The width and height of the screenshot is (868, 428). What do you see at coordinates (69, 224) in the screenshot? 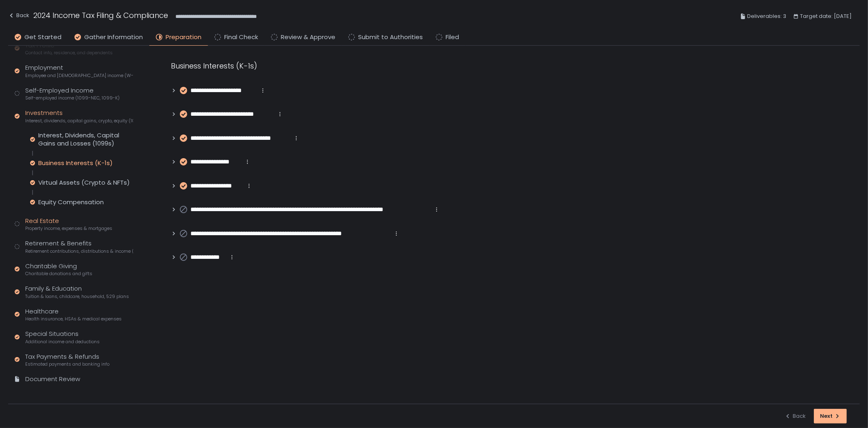
I see `div: Real Estate` at bounding box center [69, 224].